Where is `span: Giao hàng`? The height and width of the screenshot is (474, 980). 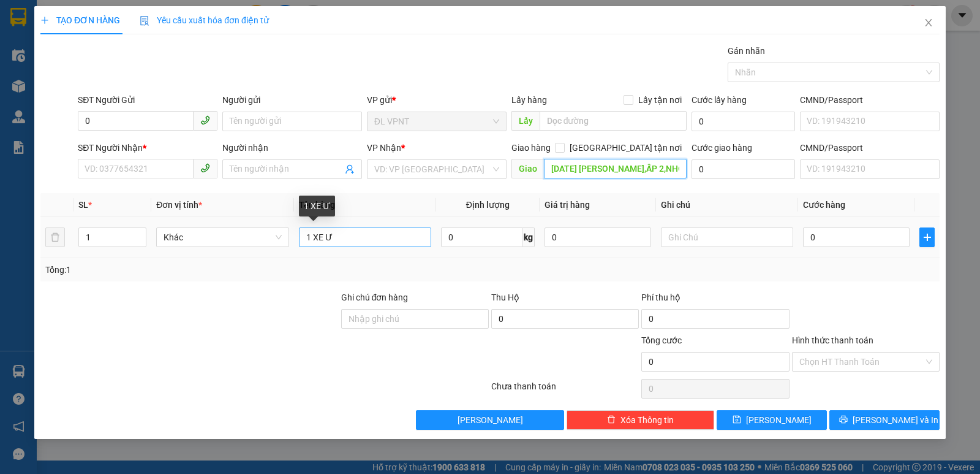
span: Giao hàng is located at coordinates (531, 147).